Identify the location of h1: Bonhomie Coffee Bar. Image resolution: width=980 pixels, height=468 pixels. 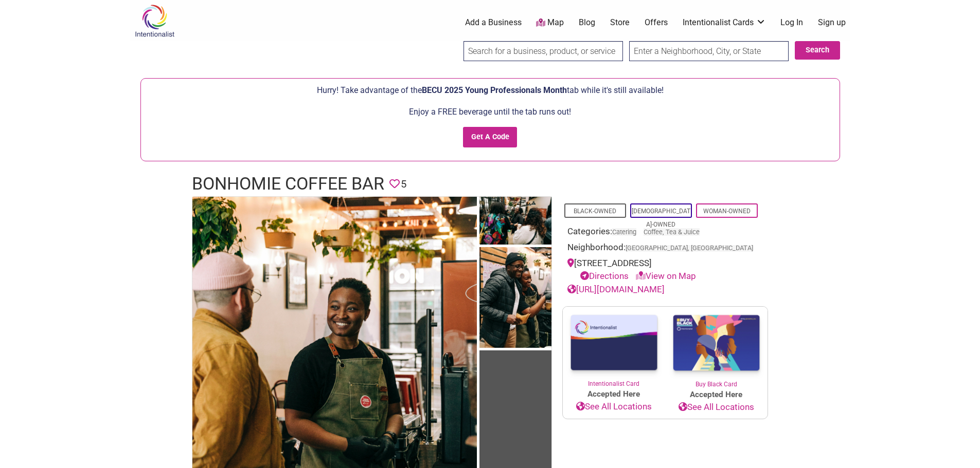
(288, 184).